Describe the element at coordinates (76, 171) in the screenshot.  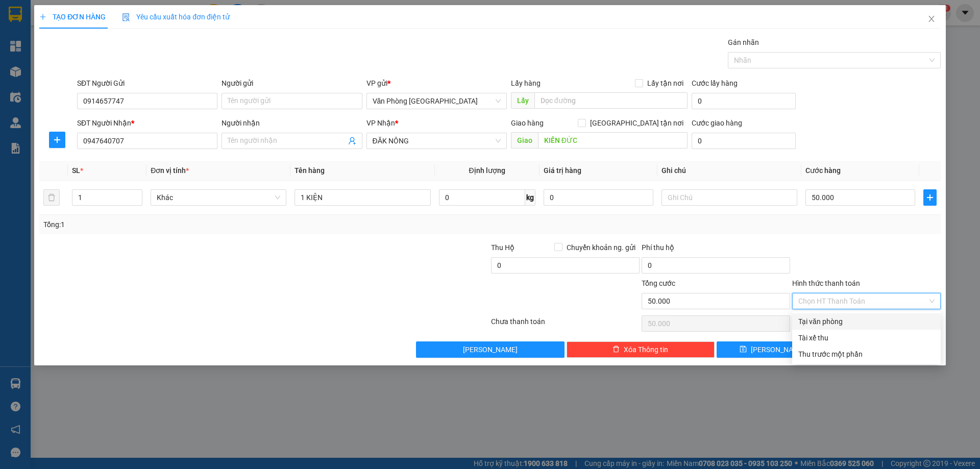
I see `span: SL` at that location.